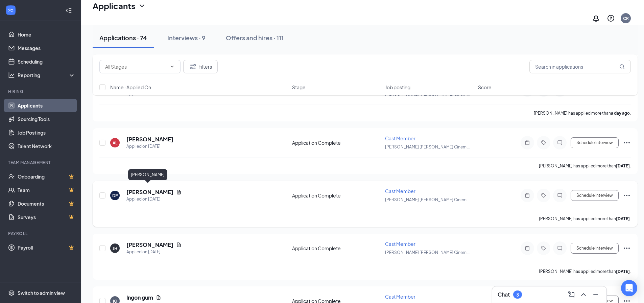 This screenshot has height=303, width=644. Describe the element at coordinates (115, 196) in the screenshot. I see `div: DP` at that location.